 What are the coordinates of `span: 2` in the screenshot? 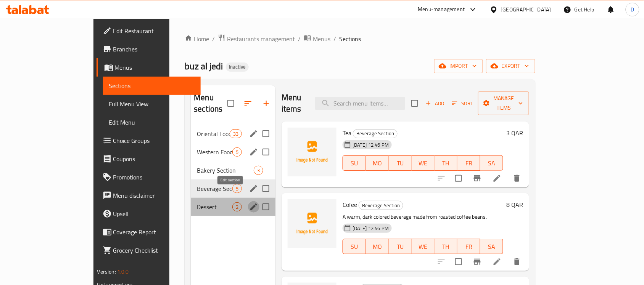 It's located at (237, 207).